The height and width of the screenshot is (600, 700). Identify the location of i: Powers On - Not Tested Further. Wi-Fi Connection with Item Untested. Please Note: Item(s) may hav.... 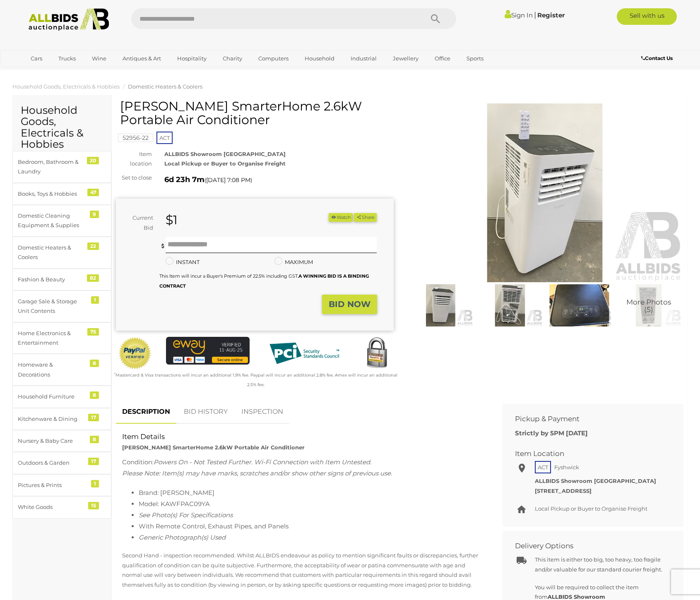
(257, 468).